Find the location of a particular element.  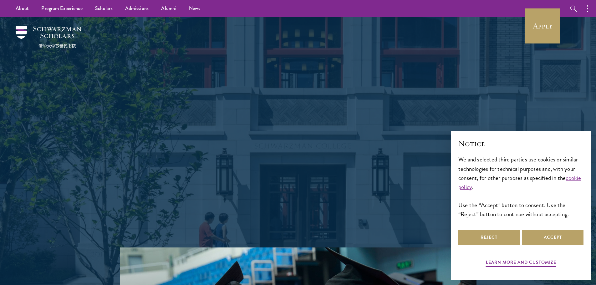

div: We and selected third parties use cookies or similar technologies for technical purposes and, wit... is located at coordinates (521, 187).